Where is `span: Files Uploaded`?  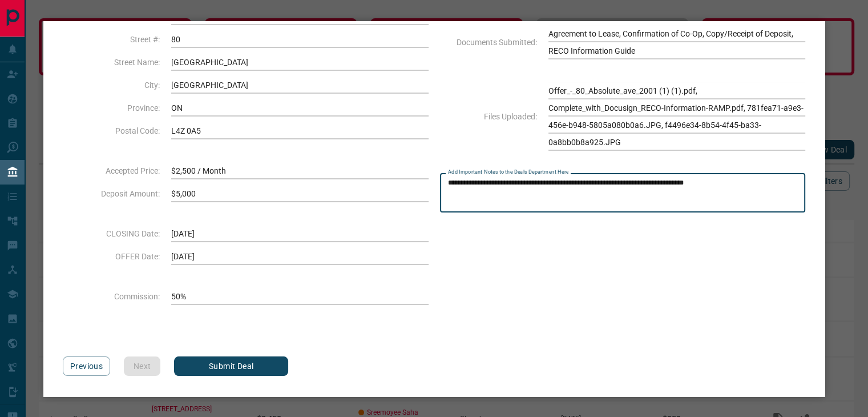
span: Files Uploaded is located at coordinates (488, 117).